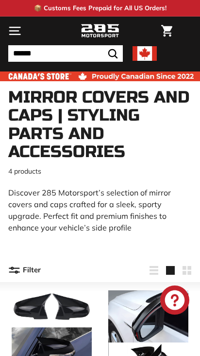  Describe the element at coordinates (66, 54) in the screenshot. I see `input: Search` at that location.